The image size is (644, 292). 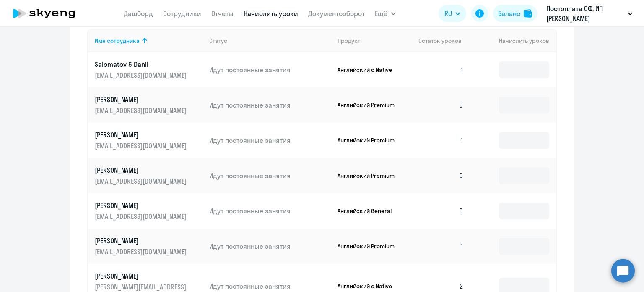 I want to click on span: Остаток уроков, so click(x=440, y=41).